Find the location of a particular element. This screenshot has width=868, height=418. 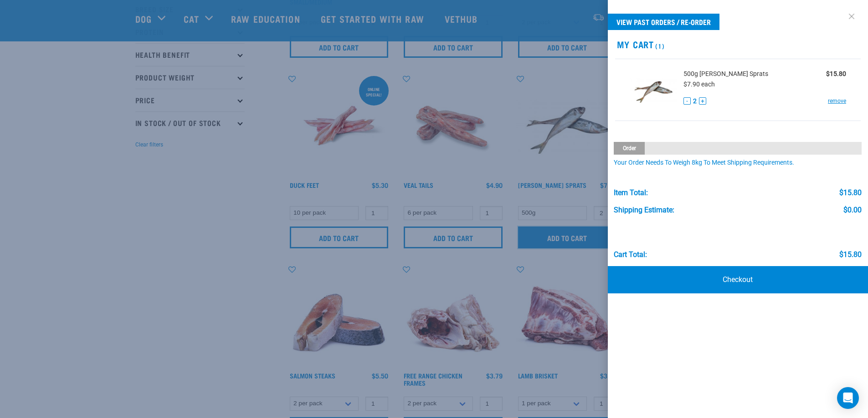

div: Cart total: is located at coordinates (630, 255).